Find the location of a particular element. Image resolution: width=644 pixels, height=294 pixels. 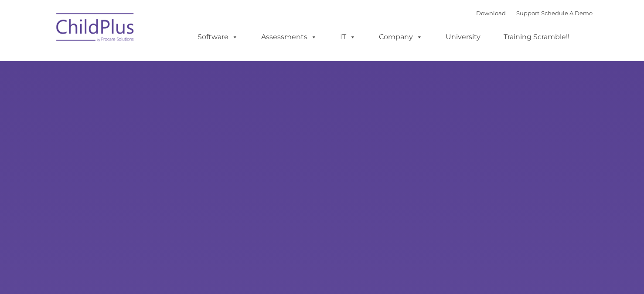

a: Software is located at coordinates (218, 37).